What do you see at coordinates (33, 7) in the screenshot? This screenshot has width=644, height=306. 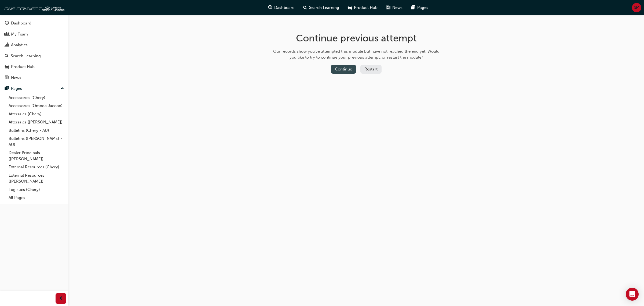 I see `img: oneconnect` at bounding box center [33, 7].